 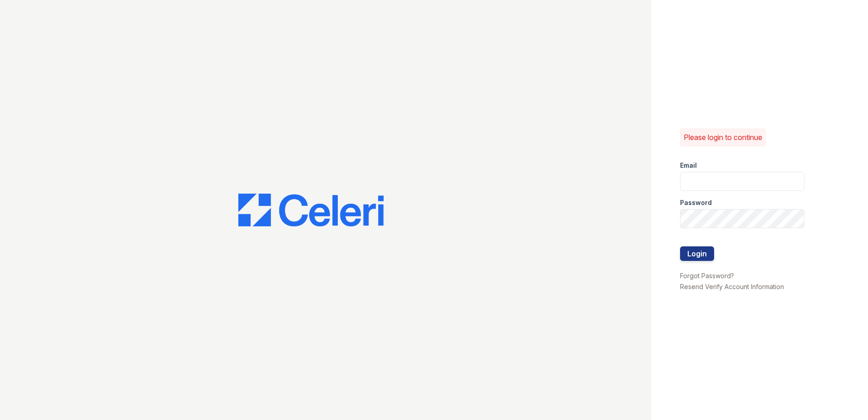 What do you see at coordinates (696, 202) in the screenshot?
I see `label: Password` at bounding box center [696, 202].